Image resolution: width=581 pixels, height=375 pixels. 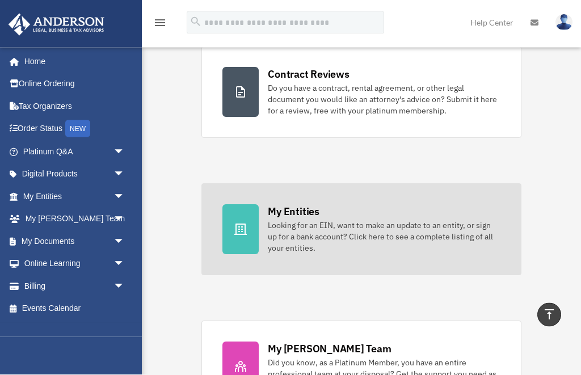 I want to click on a: Tax Organizers, so click(x=75, y=106).